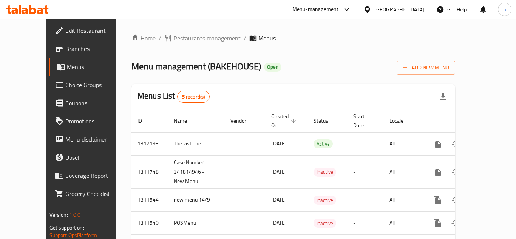 The image size is (516, 239). I want to click on span: Upsell, so click(95, 157).